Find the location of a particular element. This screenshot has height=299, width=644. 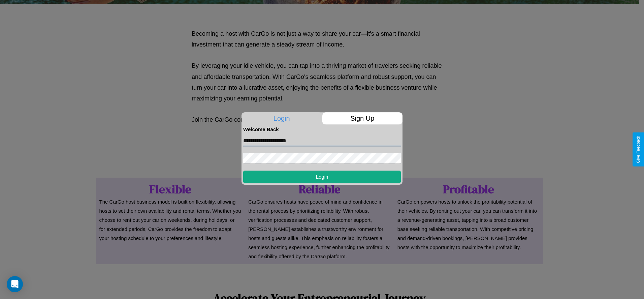

p: Sign Up is located at coordinates (362, 118).